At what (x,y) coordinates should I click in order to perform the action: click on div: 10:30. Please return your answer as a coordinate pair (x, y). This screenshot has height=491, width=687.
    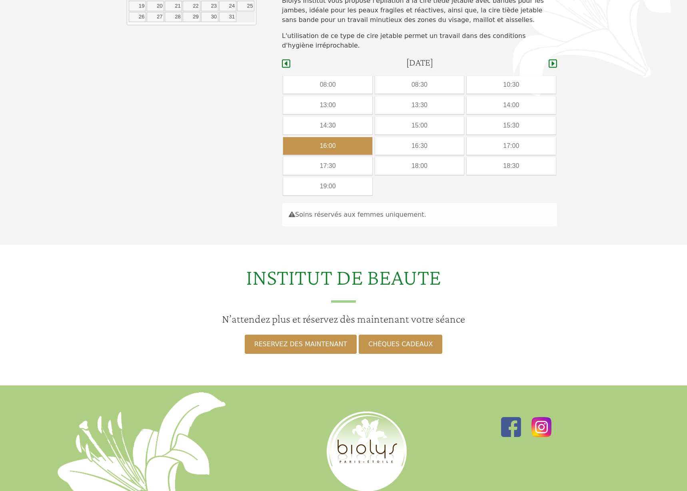
    Looking at the image, I should click on (511, 85).